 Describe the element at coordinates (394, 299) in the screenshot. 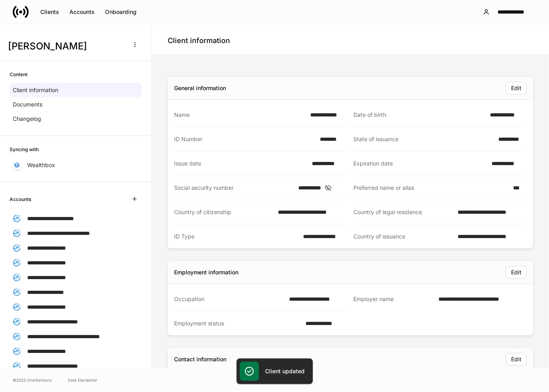

I see `div: Employer name` at that location.